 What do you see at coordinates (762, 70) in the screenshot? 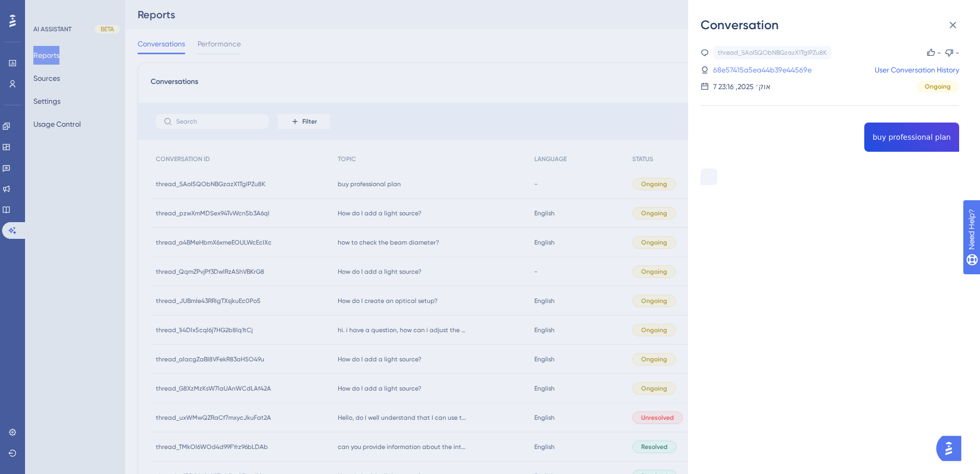
I see `a: 68e57415a5ea44b39e44569e` at bounding box center [762, 70].